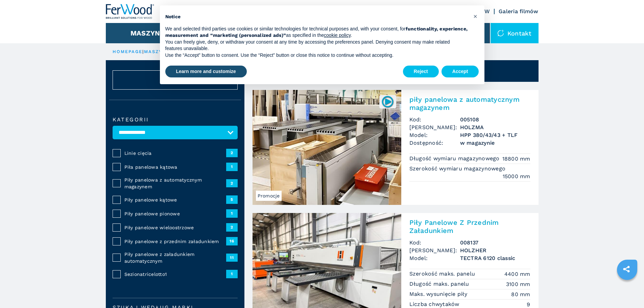 This screenshot has width=644, height=308. I want to click on span: Piła panelowa kątowa, so click(175, 167).